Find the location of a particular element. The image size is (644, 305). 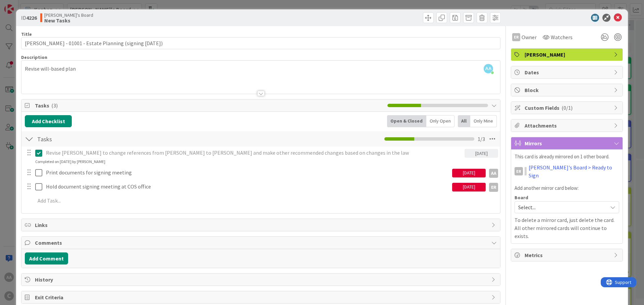

p: This card is already mirrored on 1 other board. is located at coordinates (567, 157).